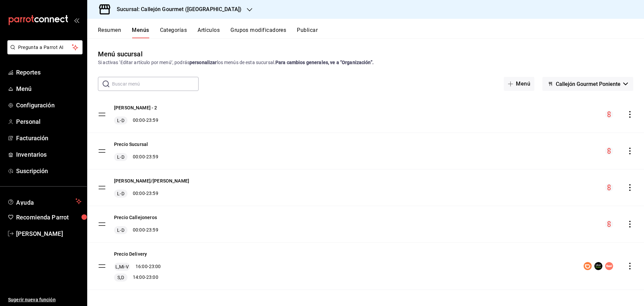 The image size is (644, 306). Describe the element at coordinates (48, 72) in the screenshot. I see `span: Reportes` at that location.